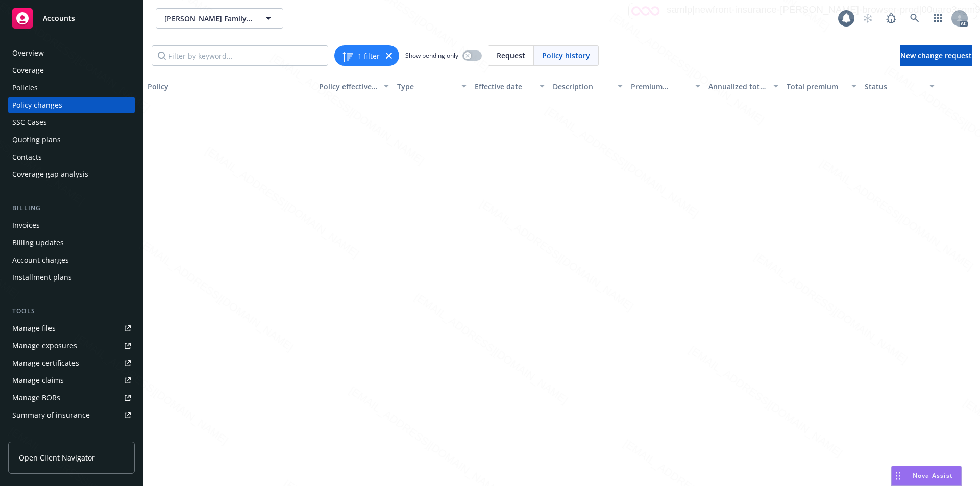 The width and height of the screenshot is (980, 486). Describe the element at coordinates (30, 122) in the screenshot. I see `div: SSC Cases` at that location.